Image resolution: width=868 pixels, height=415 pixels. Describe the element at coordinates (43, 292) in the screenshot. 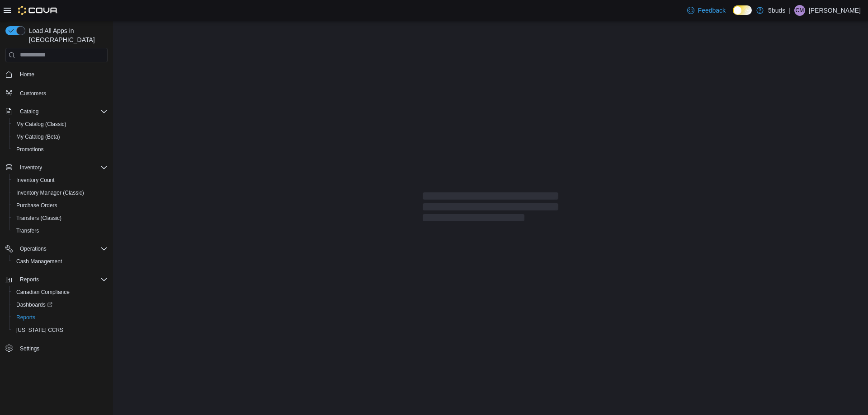

I see `a: Canadian Compliance` at that location.